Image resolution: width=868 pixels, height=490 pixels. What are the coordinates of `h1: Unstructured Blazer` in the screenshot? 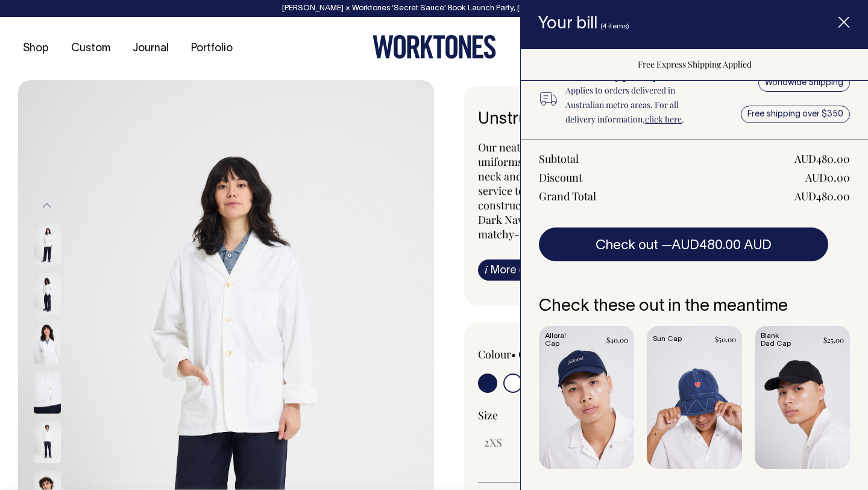 It's located at (646, 119).